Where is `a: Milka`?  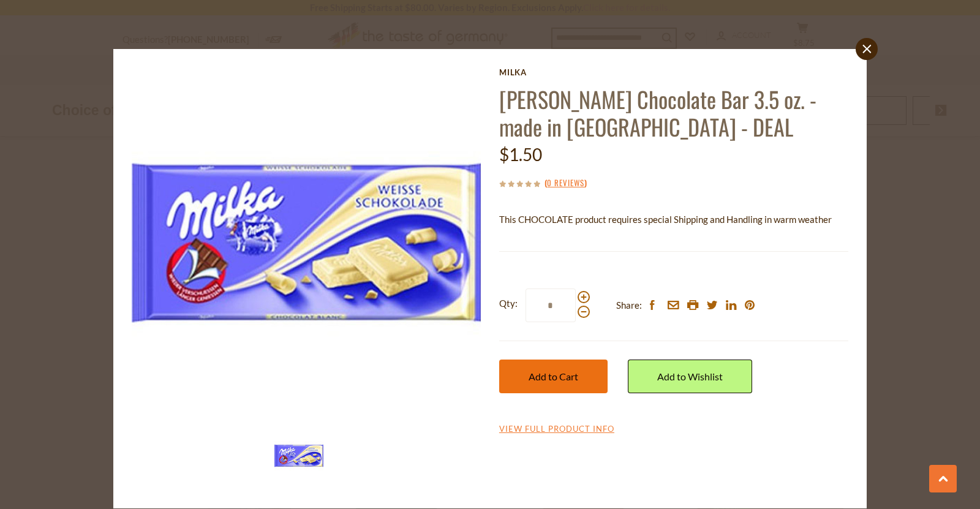 a: Milka is located at coordinates (674, 73).